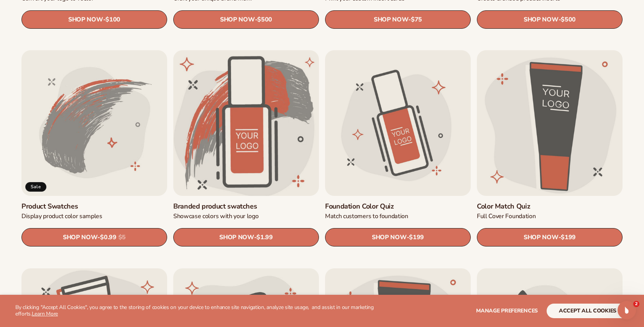 This screenshot has height=327, width=644. What do you see at coordinates (94, 20) in the screenshot?
I see `a: SHOP NOW- $100` at bounding box center [94, 20].